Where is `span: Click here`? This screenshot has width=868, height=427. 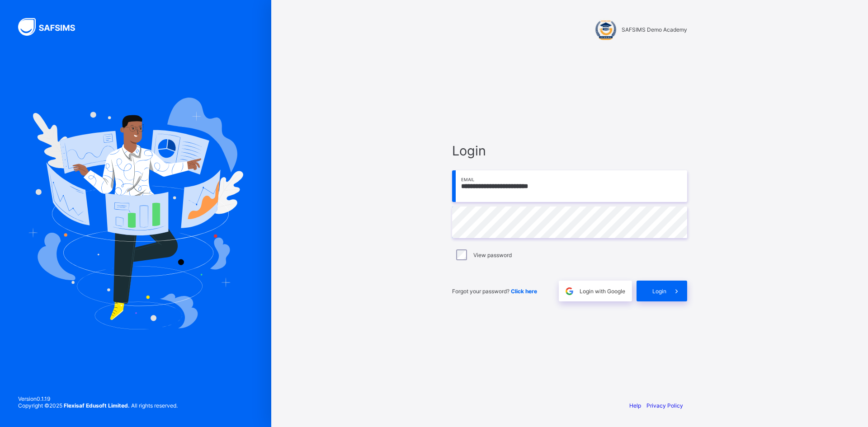
span: Click here is located at coordinates (524, 291).